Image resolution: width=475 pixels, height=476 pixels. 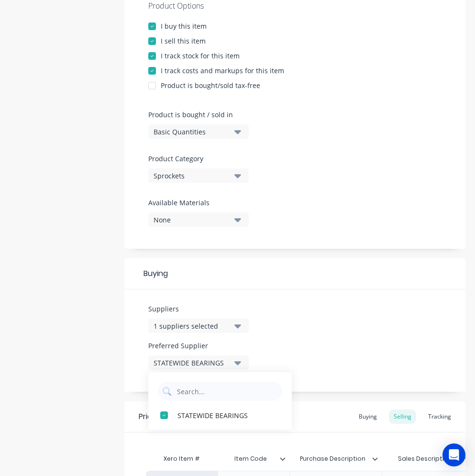 I want to click on div: I track stock for this item, so click(x=200, y=55).